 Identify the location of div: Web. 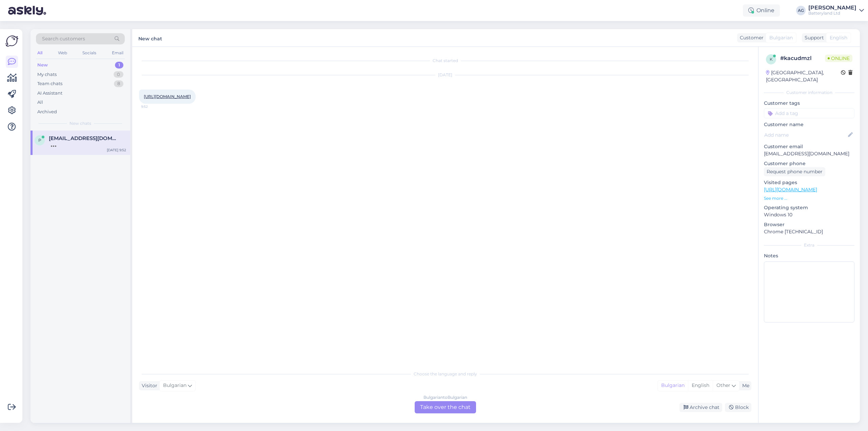
(62, 53).